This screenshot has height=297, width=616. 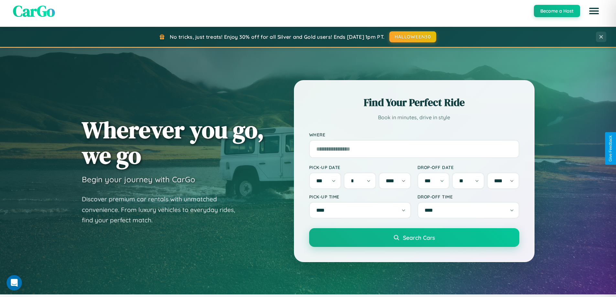 What do you see at coordinates (468, 167) in the screenshot?
I see `label: Drop-off Date` at bounding box center [468, 167].